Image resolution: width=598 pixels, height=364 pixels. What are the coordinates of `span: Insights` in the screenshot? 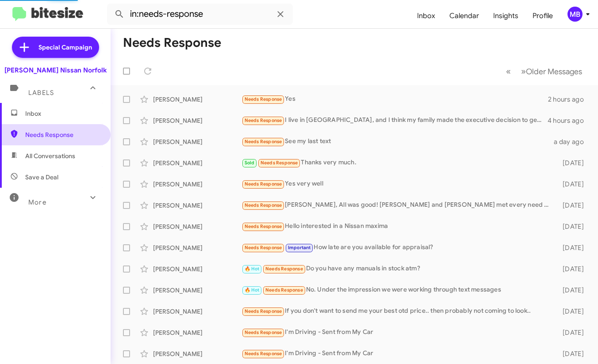 It's located at (505, 16).